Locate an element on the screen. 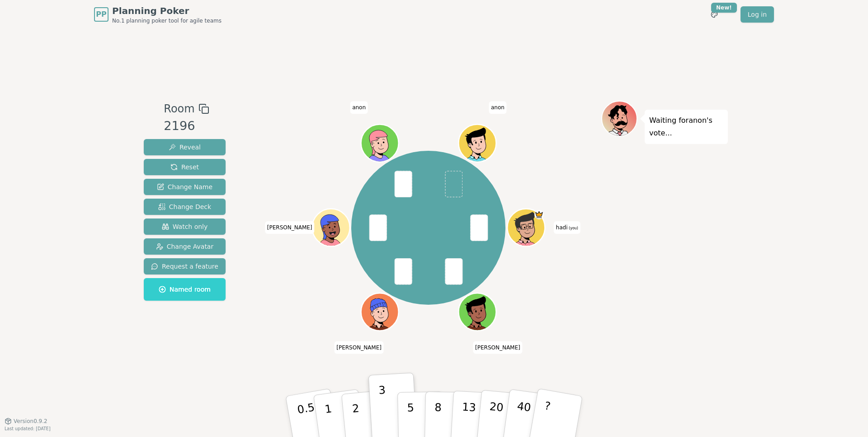 The height and width of the screenshot is (437, 868). div: 2196 is located at coordinates (186, 126).